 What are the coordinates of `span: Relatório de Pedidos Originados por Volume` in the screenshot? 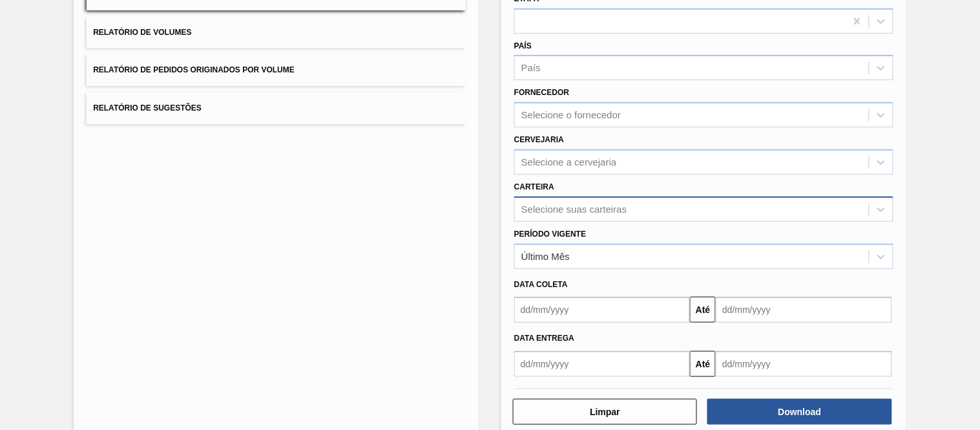 It's located at (194, 70).